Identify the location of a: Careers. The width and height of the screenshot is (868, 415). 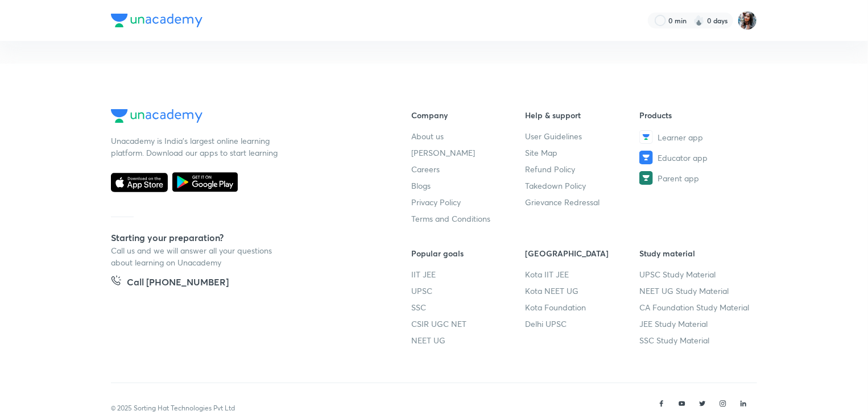
(468, 169).